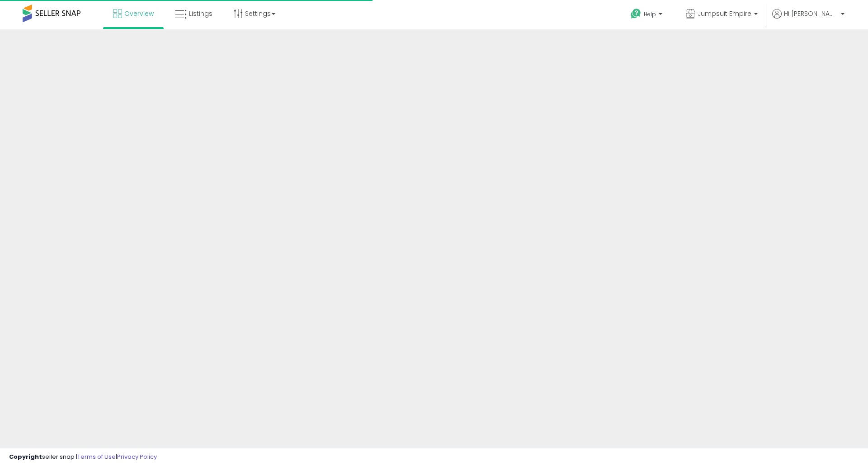 This screenshot has width=868, height=466. What do you see at coordinates (635, 14) in the screenshot?
I see `i: Get Help` at bounding box center [635, 14].